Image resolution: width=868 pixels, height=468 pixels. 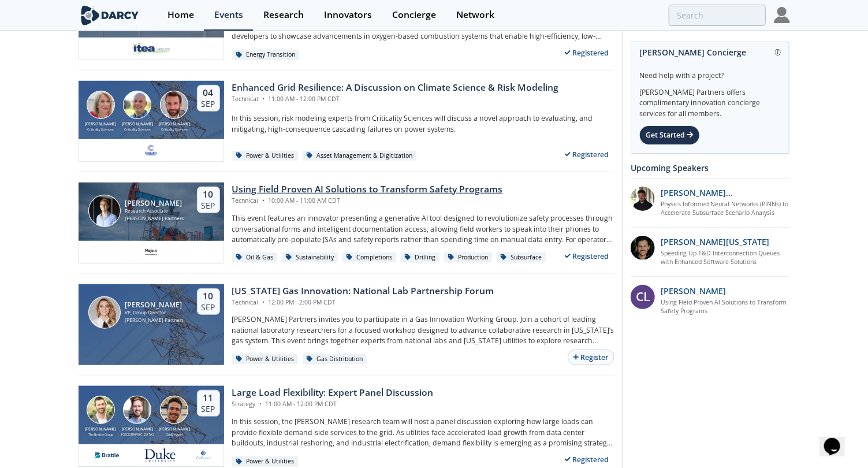 What do you see at coordinates (254, 257) in the screenshot?
I see `div: Oil & Gas` at bounding box center [254, 257].